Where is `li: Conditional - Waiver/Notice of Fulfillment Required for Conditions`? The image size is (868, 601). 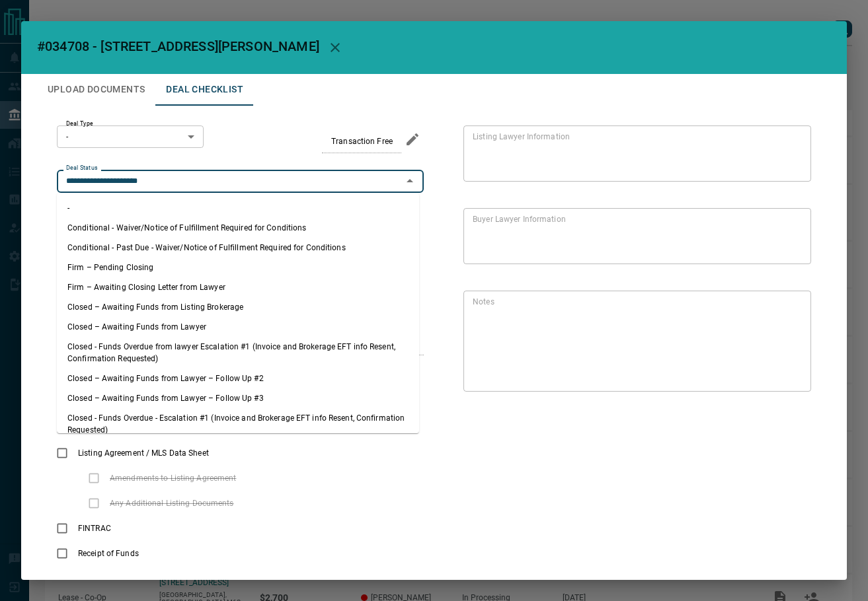
li: Conditional - Waiver/Notice of Fulfillment Required for Conditions is located at coordinates (238, 228).